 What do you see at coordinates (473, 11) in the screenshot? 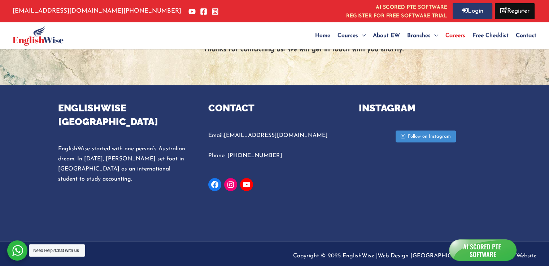
I see `a: Login` at bounding box center [473, 11].